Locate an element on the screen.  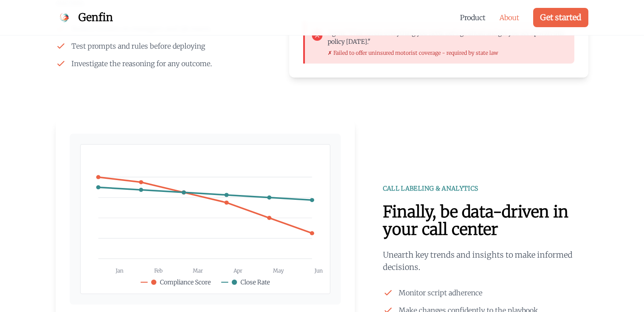
span: May is located at coordinates (278, 271).